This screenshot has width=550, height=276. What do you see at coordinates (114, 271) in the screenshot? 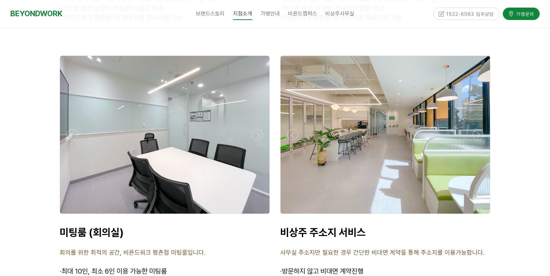
I see `span: 최대 10인, 최소 6인 이용 가능한 미팅룸` at bounding box center [114, 271].